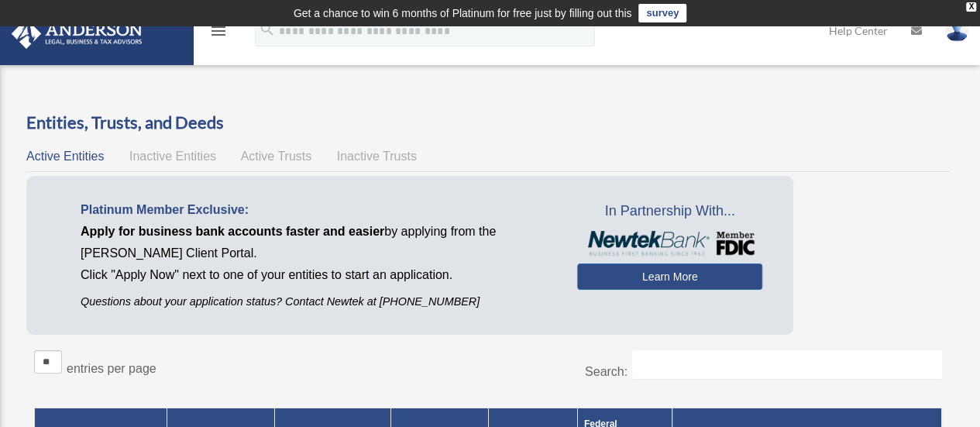  I want to click on label: entries per page, so click(111, 368).